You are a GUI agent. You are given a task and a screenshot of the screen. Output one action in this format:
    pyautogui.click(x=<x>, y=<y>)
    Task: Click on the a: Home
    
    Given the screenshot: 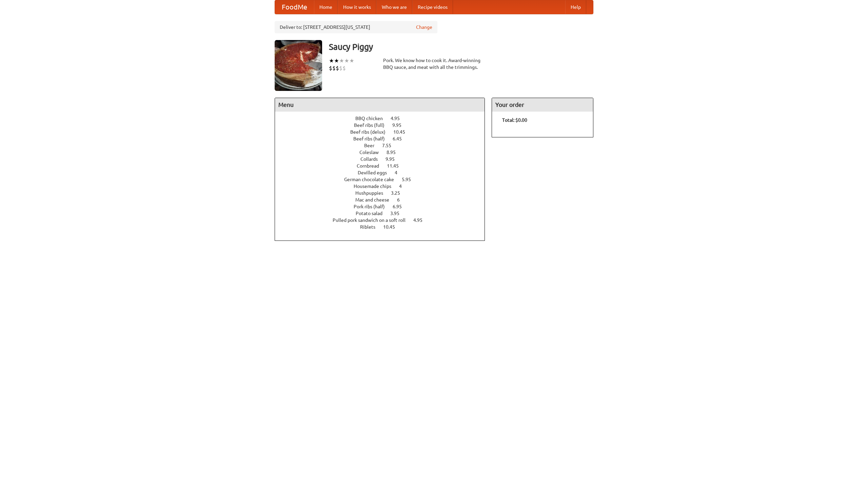 What is the action you would take?
    pyautogui.click(x=325, y=8)
    